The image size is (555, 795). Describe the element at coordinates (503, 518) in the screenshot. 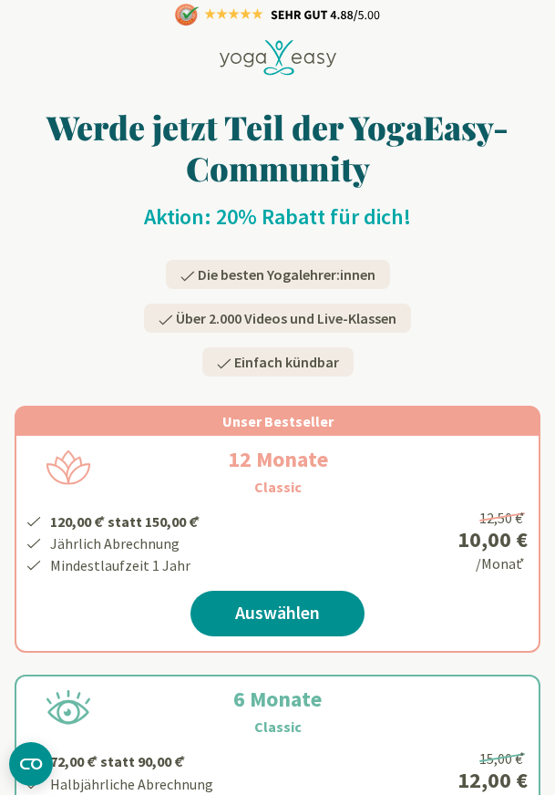

I see `span: 12,50 €` at that location.